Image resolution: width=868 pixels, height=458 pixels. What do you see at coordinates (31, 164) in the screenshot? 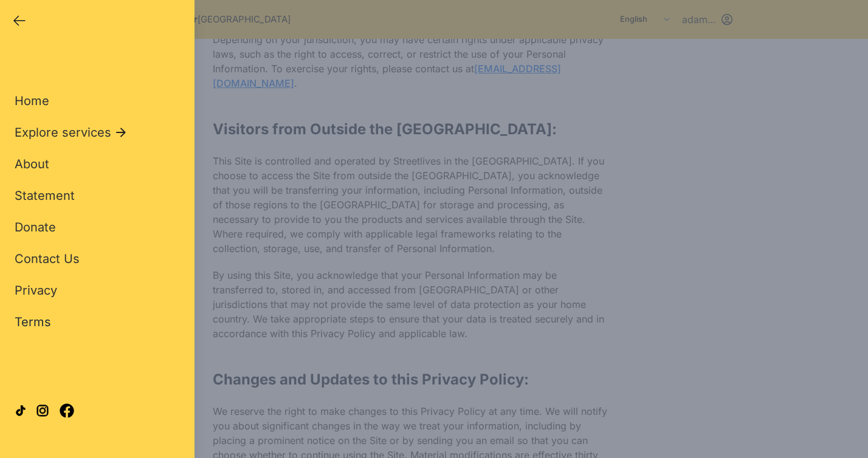
I see `span: About` at bounding box center [31, 164].